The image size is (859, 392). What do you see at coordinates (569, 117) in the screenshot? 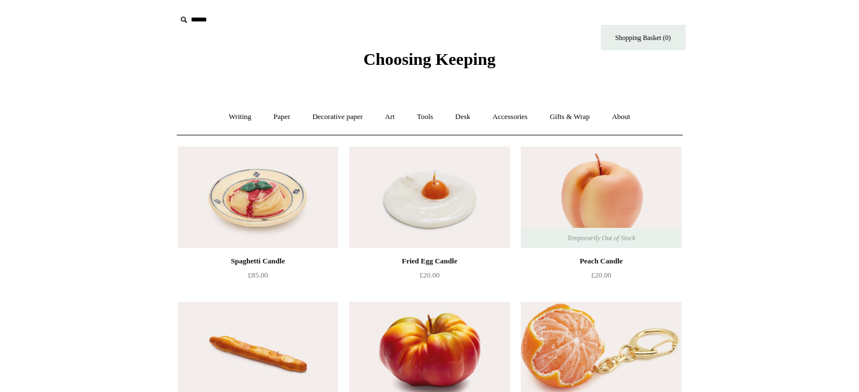
I see `a: Gifts & Wrap` at bounding box center [569, 117].